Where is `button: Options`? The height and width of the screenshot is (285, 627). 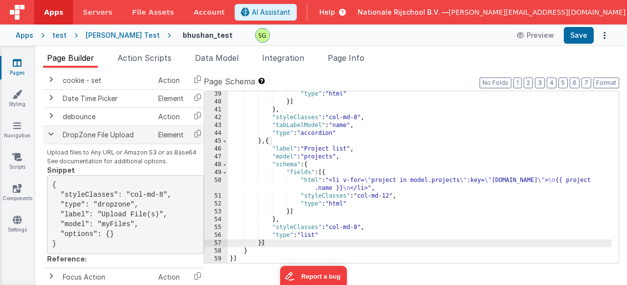 button: Options is located at coordinates (605, 35).